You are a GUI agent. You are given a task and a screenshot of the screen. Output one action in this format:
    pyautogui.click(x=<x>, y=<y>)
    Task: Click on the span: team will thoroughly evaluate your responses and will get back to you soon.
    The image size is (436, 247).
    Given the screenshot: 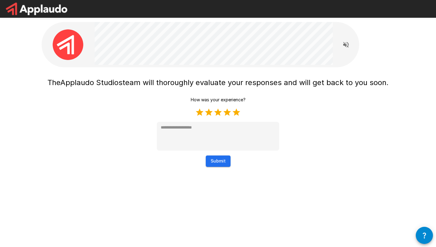 What is the action you would take?
    pyautogui.click(x=256, y=82)
    